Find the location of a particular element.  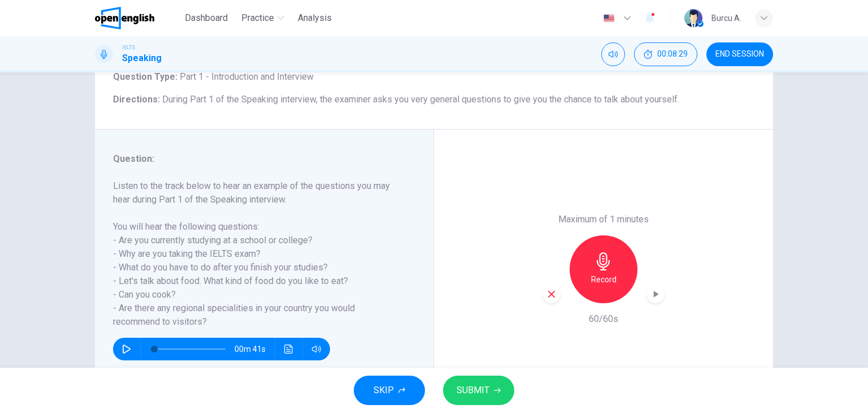

span: 00m 41s is located at coordinates (254, 349).